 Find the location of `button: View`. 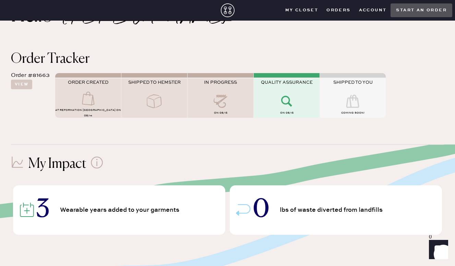

button: View is located at coordinates (22, 84).